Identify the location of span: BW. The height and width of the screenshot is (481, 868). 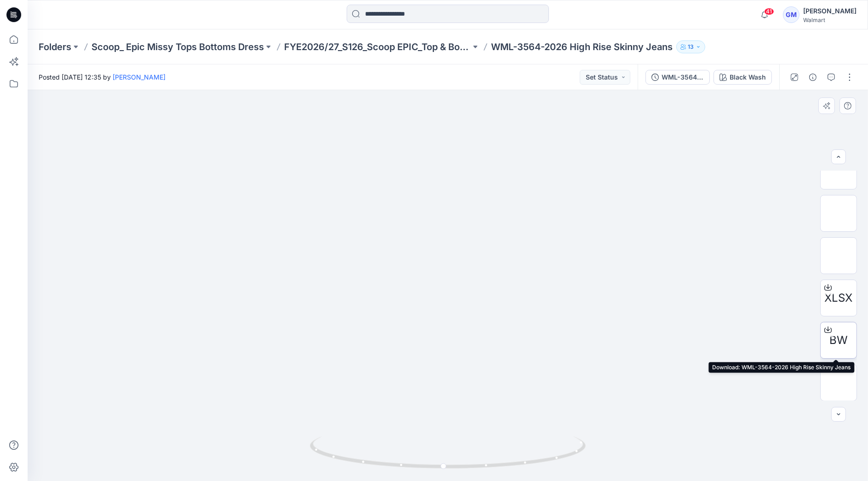
(838, 341).